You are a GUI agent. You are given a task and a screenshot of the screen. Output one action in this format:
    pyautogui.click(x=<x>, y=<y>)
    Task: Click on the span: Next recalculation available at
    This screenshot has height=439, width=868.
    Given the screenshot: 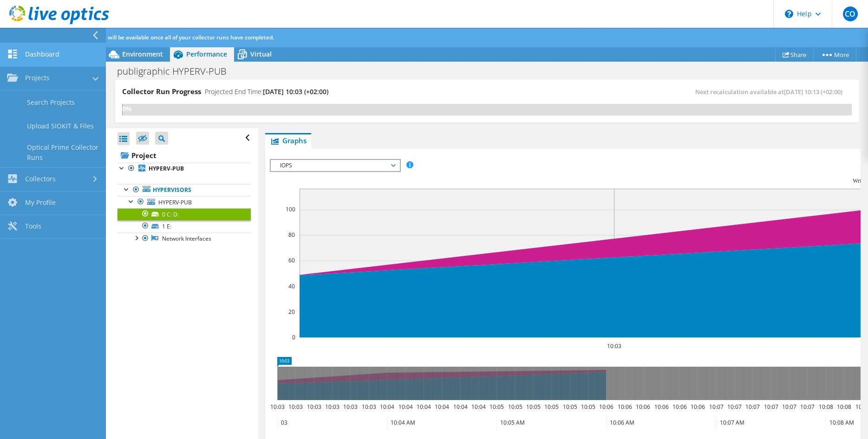 What is the action you would take?
    pyautogui.click(x=771, y=92)
    